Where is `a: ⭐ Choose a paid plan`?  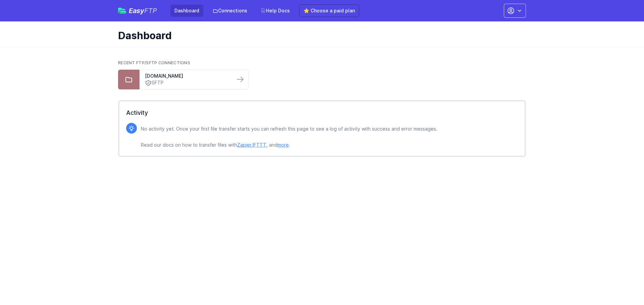 a: ⭐ Choose a paid plan is located at coordinates (329, 10).